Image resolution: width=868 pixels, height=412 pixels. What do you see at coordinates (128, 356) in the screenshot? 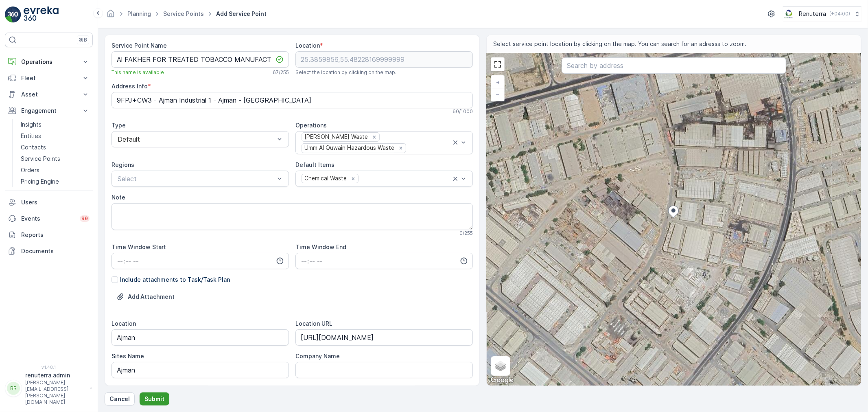
I see `label: Sites Name` at bounding box center [128, 356].